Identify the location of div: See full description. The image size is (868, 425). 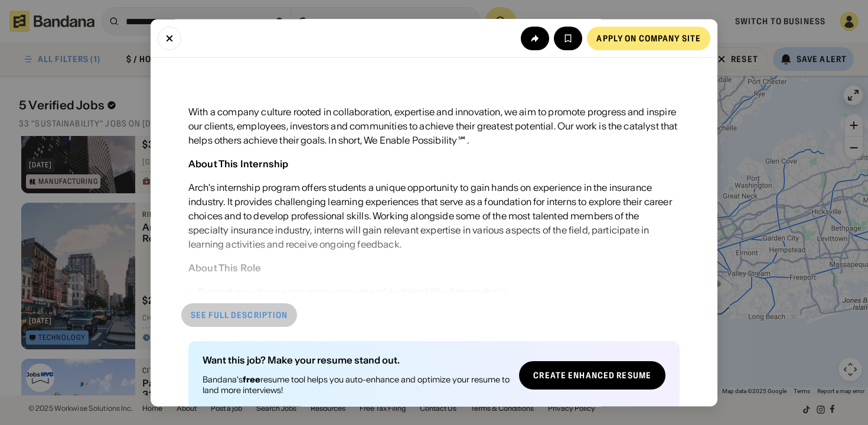
(239, 315).